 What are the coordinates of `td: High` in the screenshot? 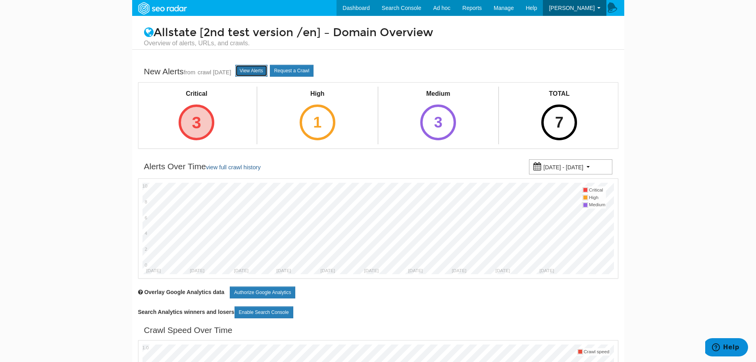 It's located at (597, 197).